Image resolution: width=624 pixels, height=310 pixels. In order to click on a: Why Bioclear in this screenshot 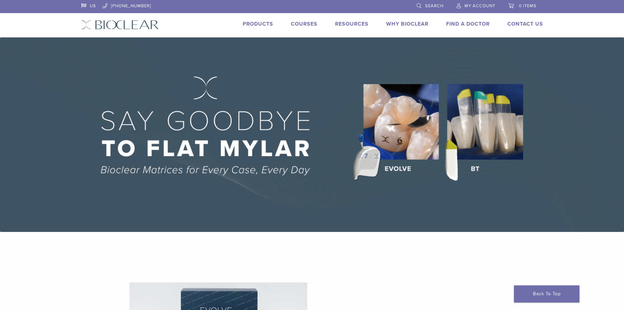, I will do `click(407, 24)`.